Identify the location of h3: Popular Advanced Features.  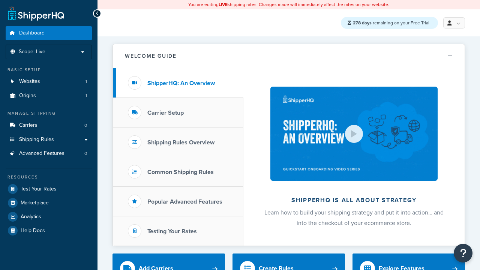
(185, 202).